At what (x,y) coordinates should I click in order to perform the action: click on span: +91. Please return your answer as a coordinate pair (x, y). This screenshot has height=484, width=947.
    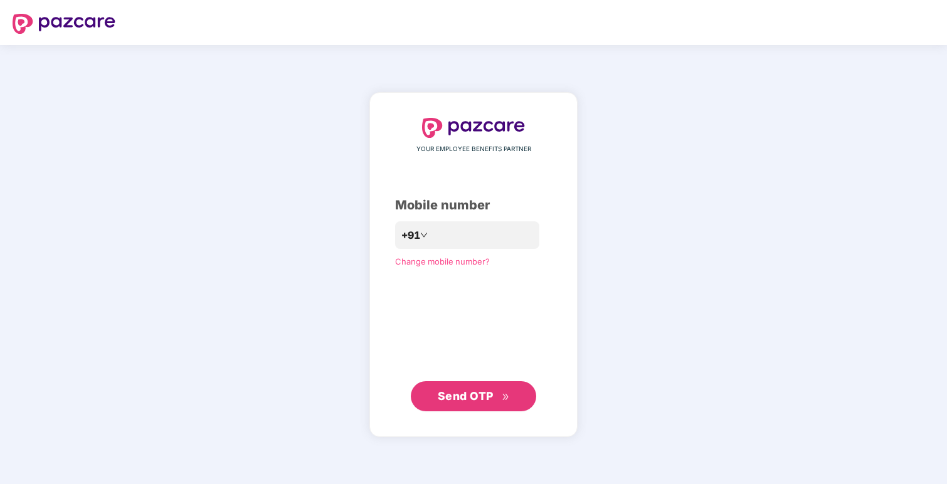
    Looking at the image, I should click on (411, 235).